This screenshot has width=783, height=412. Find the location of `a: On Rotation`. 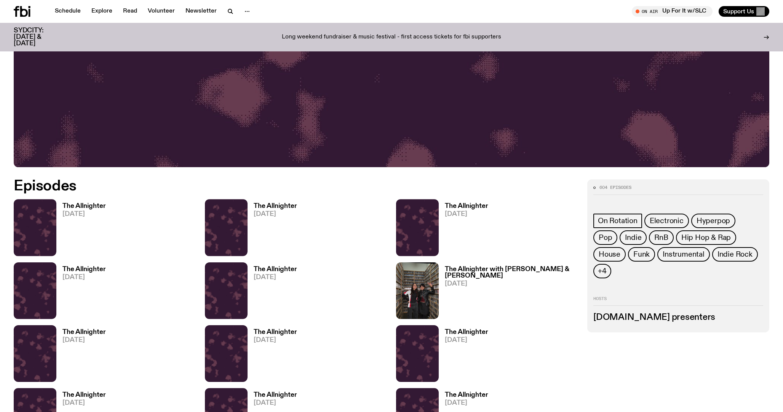

a: On Rotation is located at coordinates (618, 221).